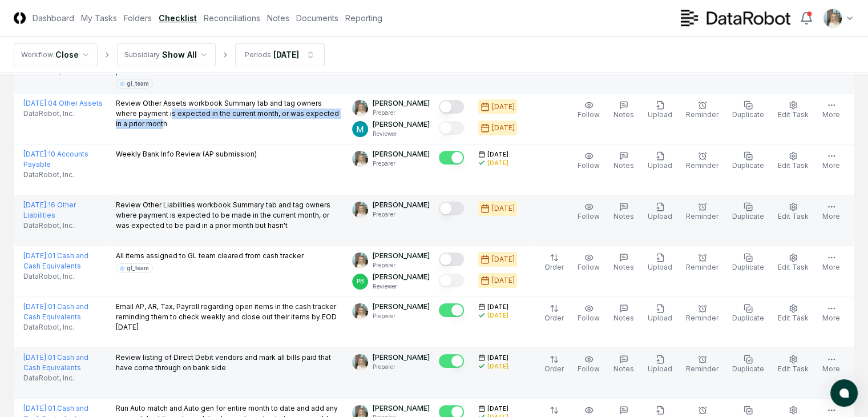 The width and height of the screenshot is (868, 417). Describe the element at coordinates (554, 364) in the screenshot. I see `button: Order` at that location.